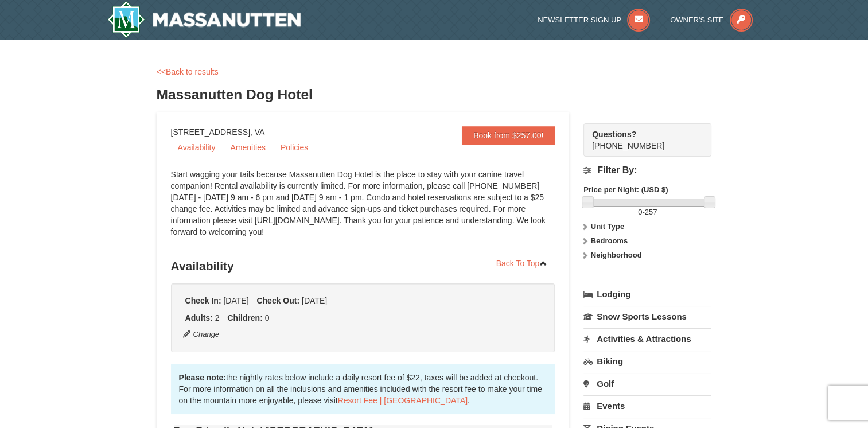 Image resolution: width=868 pixels, height=428 pixels. What do you see at coordinates (647, 316) in the screenshot?
I see `a: Snow Sports Lessons` at bounding box center [647, 316].